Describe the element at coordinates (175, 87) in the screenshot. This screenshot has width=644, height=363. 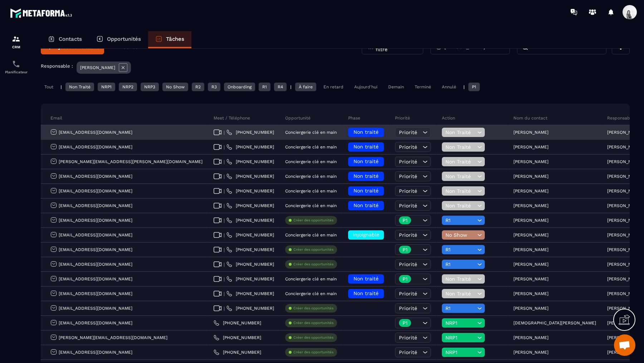
I see `div: No Show` at that location.